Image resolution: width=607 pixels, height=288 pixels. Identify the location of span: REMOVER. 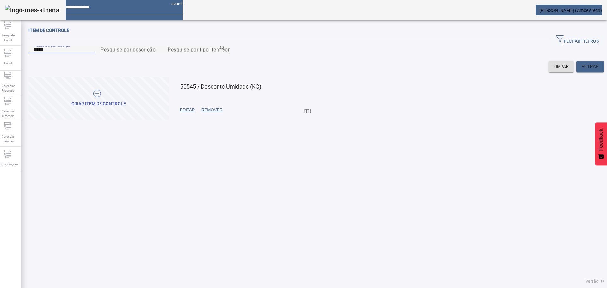
(212, 110).